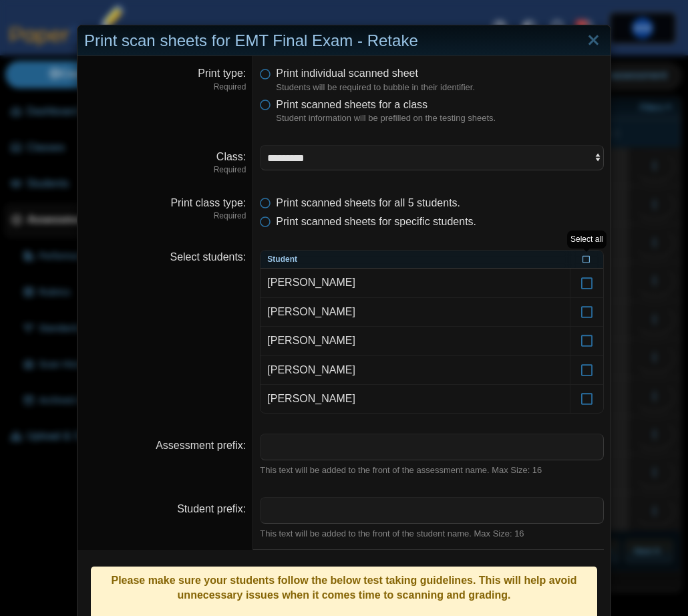 The height and width of the screenshot is (616, 688). Describe the element at coordinates (432, 470) in the screenshot. I see `div: This text will be added to the front of the assessment name. Max Size: 16` at that location.